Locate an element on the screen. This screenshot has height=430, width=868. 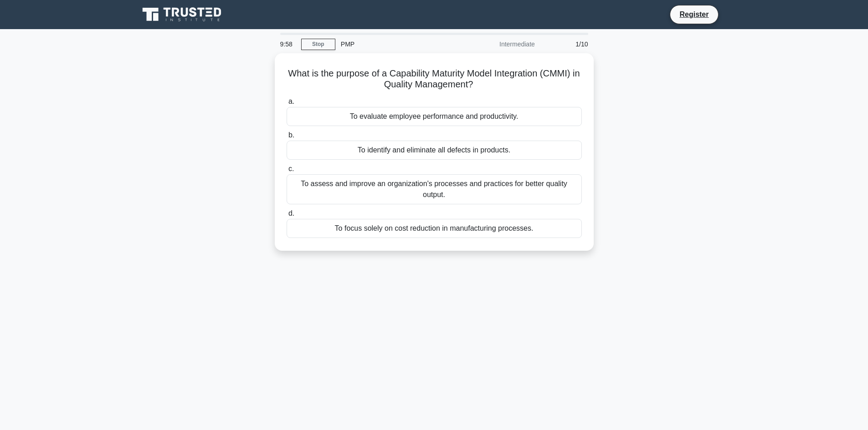
div: 1/10 is located at coordinates (567, 44).